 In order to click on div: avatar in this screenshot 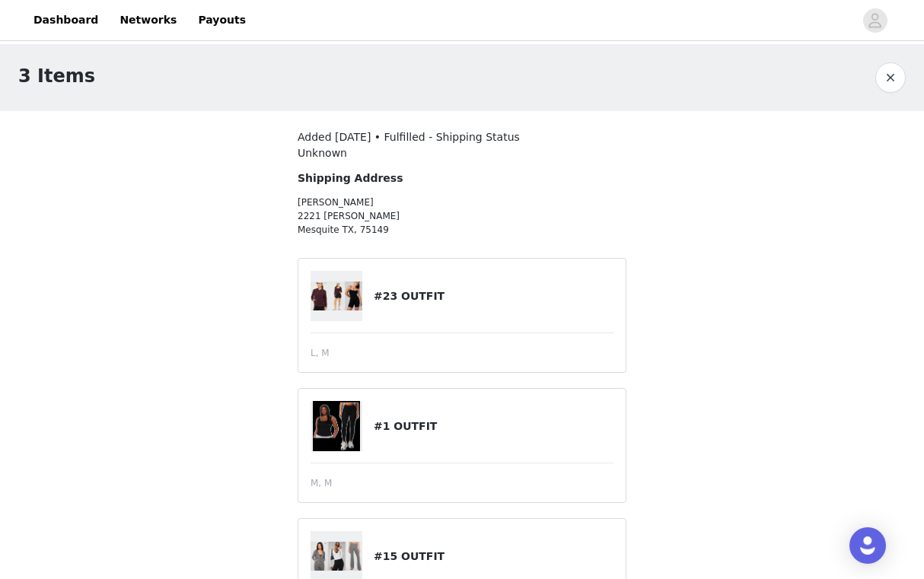, I will do `click(874, 21)`.